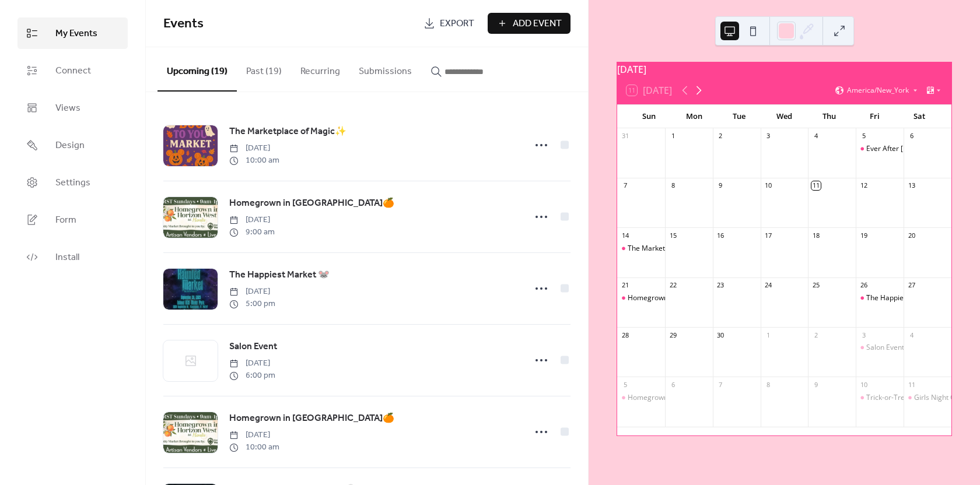 The width and height of the screenshot is (980, 485). Describe the element at coordinates (768, 285) in the screenshot. I see `div: 24` at that location.